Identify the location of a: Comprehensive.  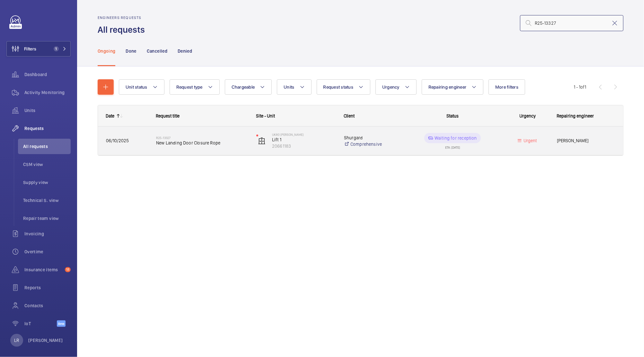
(371, 144).